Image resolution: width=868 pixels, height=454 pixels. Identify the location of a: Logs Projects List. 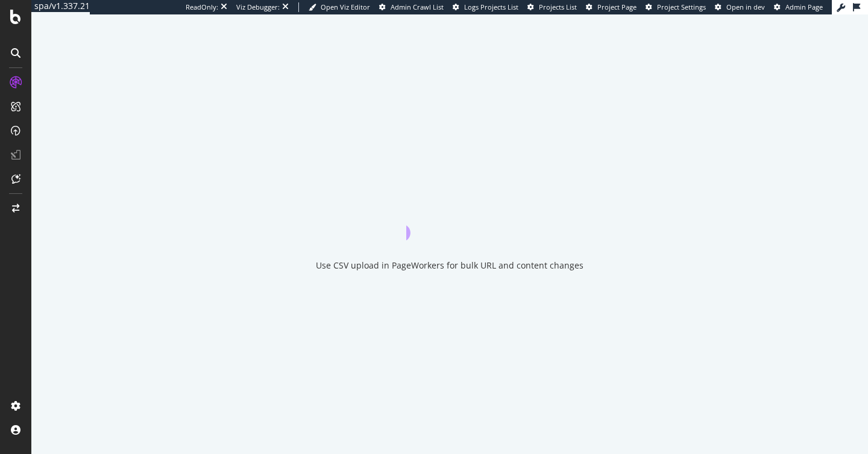
(485, 7).